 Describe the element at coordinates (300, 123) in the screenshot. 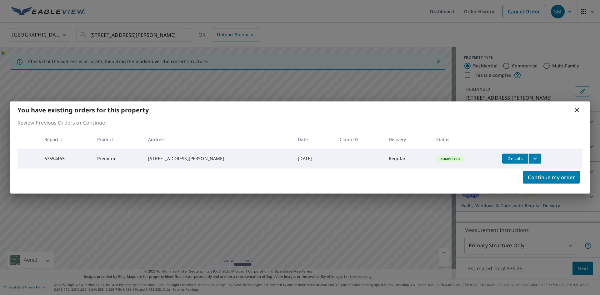

I see `p: Review Previous Orders or Continue` at that location.